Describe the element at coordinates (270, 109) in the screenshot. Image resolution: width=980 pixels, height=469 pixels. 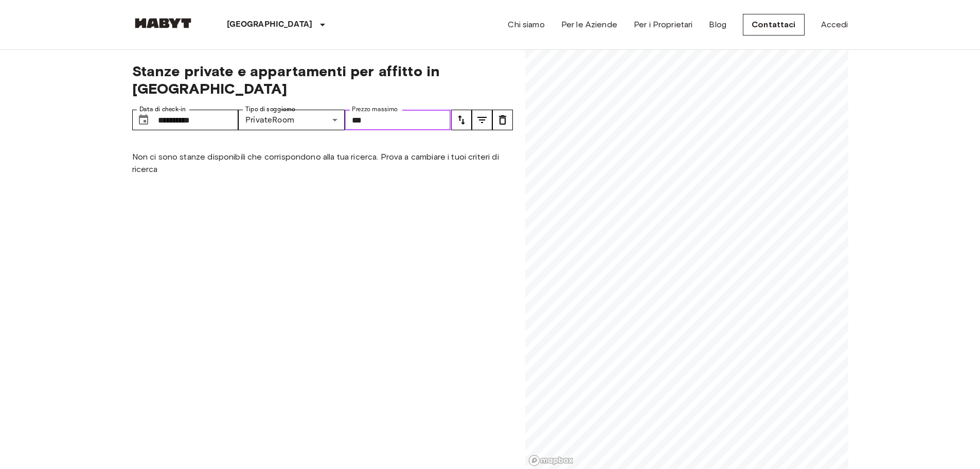
I see `label: Tipo di soggiorno` at that location.